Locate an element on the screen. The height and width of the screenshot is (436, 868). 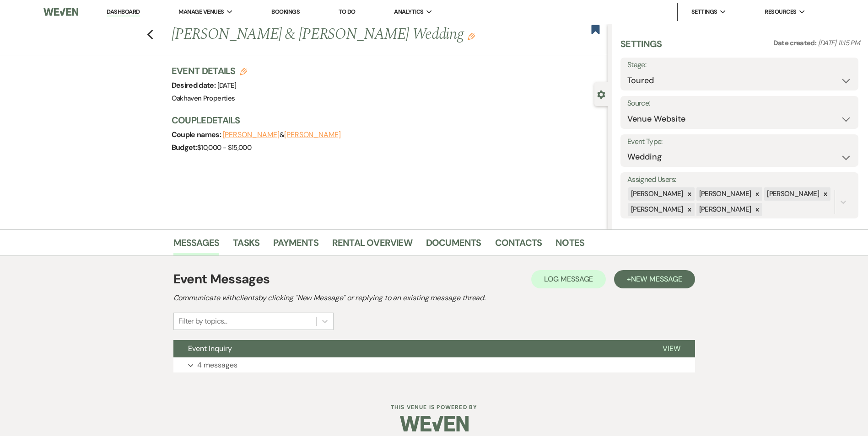
a: Rental Overview is located at coordinates (372, 246).